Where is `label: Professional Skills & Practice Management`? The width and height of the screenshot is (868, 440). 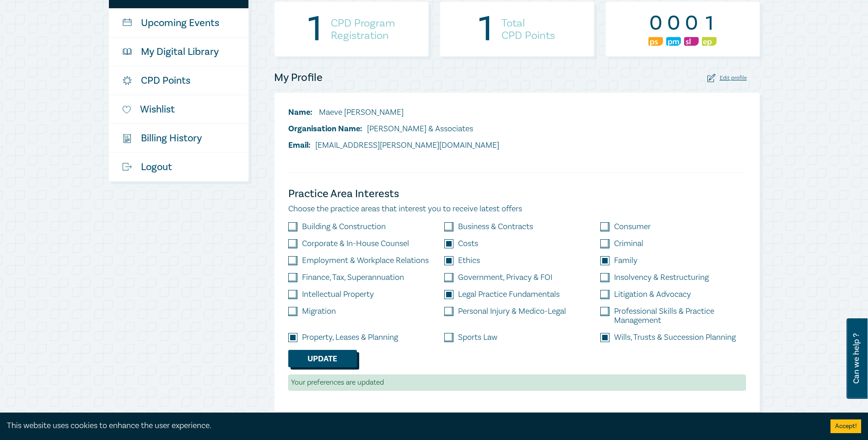 label: Professional Skills & Practice Management is located at coordinates (680, 316).